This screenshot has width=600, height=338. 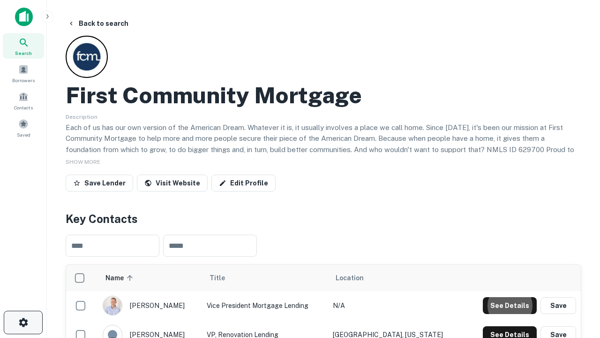 What do you see at coordinates (99, 183) in the screenshot?
I see `button: Save Lender` at bounding box center [99, 183].